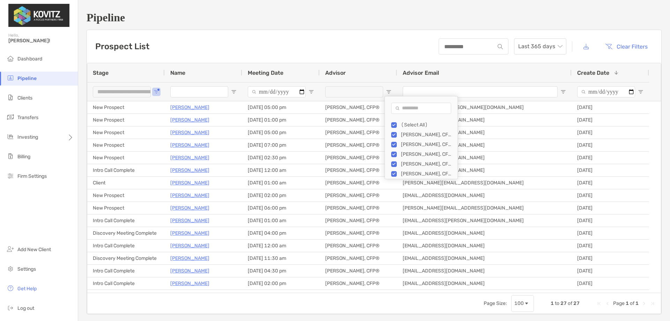 Image resolution: width=670 pixels, height=321 pixels. What do you see at coordinates (653, 303) in the screenshot?
I see `div: Last Page` at bounding box center [653, 303].